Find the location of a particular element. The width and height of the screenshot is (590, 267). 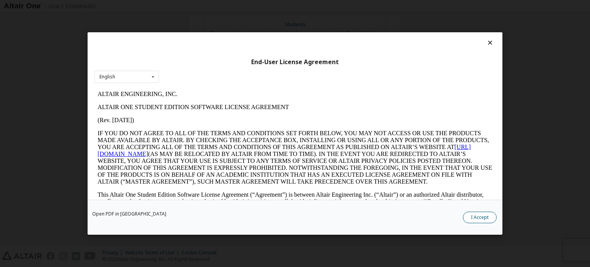

div: English is located at coordinates (107, 77).